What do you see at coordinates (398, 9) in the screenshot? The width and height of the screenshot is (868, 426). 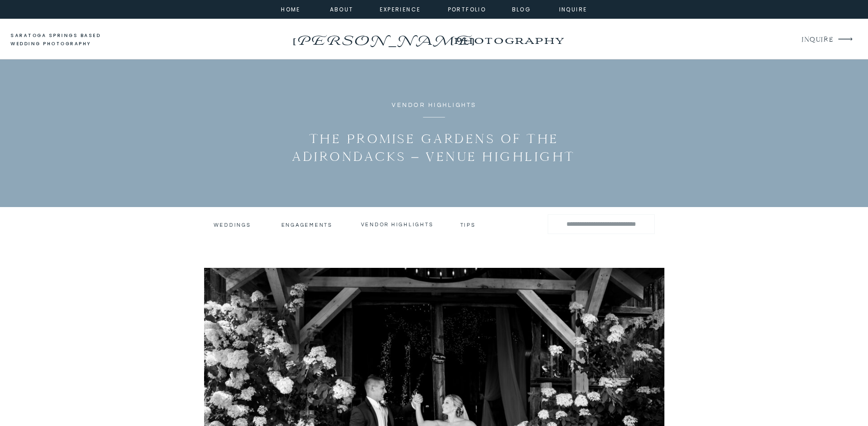 I see `nav: experience` at bounding box center [398, 9].